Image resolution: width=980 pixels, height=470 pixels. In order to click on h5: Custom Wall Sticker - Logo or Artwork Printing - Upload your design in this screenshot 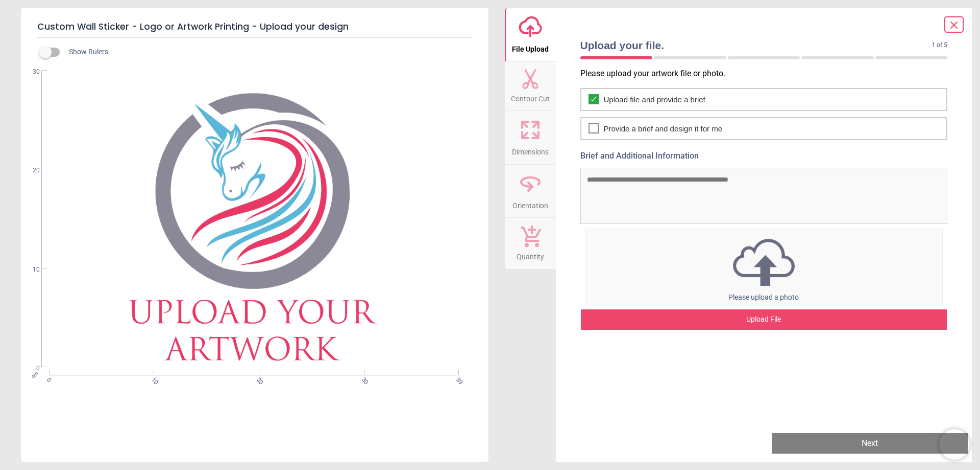, I will do `click(255, 27)`.